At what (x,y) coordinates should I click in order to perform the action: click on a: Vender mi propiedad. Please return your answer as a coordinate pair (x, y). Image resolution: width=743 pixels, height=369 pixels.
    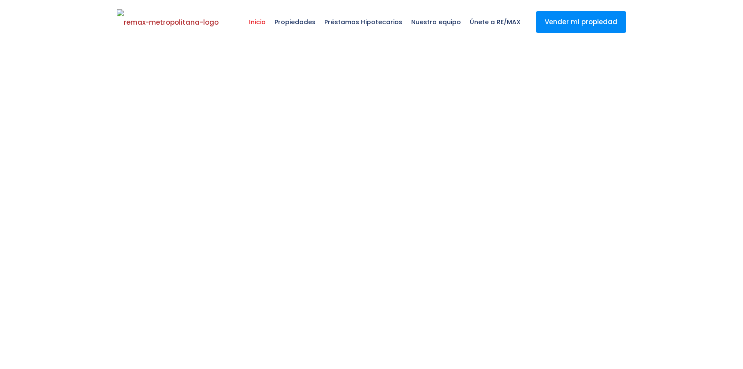
    Looking at the image, I should click on (581, 22).